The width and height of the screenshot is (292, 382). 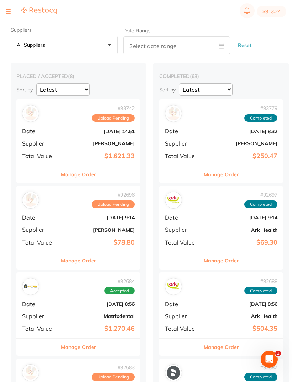 What do you see at coordinates (113, 195) in the screenshot?
I see `span: # 92696` at bounding box center [113, 195].